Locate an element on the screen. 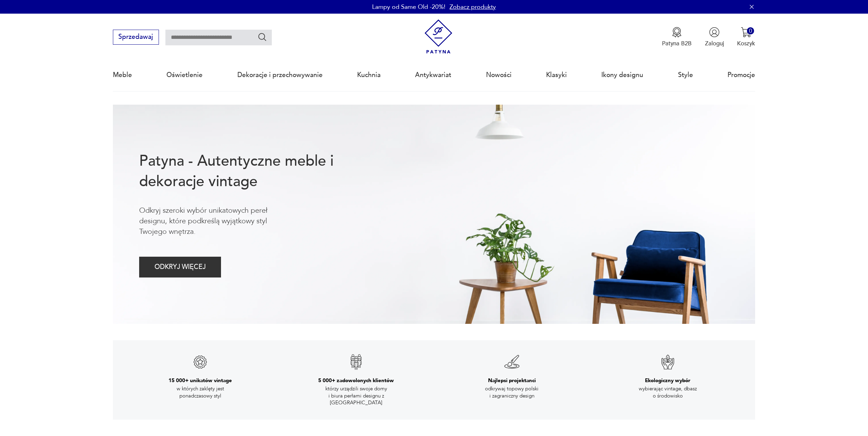  a: Nowości is located at coordinates (499, 75).